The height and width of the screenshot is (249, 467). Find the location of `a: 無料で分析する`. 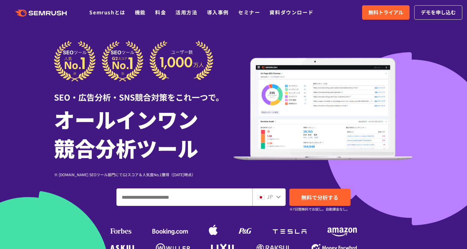

a: 無料で分析する is located at coordinates (320, 197).